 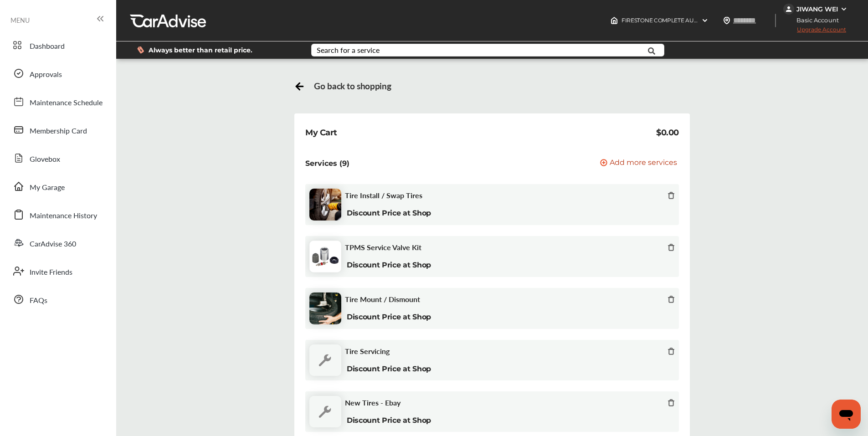 I want to click on span: FAQs, so click(x=38, y=301).